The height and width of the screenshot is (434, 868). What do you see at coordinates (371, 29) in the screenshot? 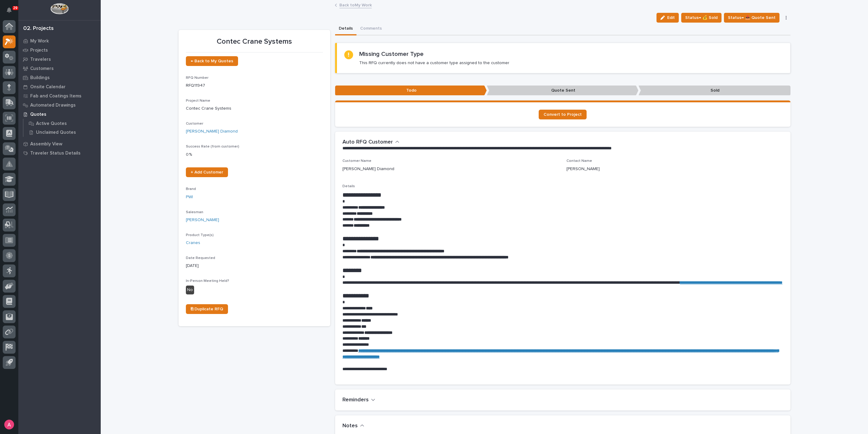
I see `button: Comments` at bounding box center [371, 29].